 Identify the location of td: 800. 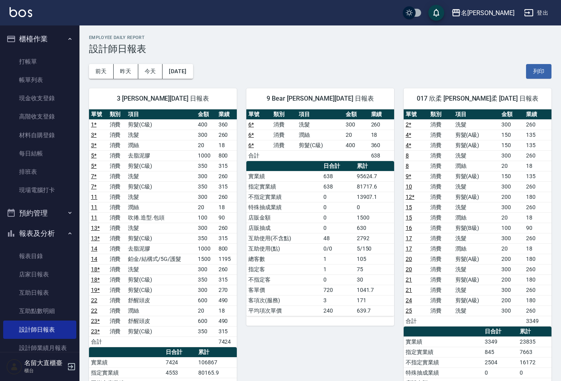
(227, 248).